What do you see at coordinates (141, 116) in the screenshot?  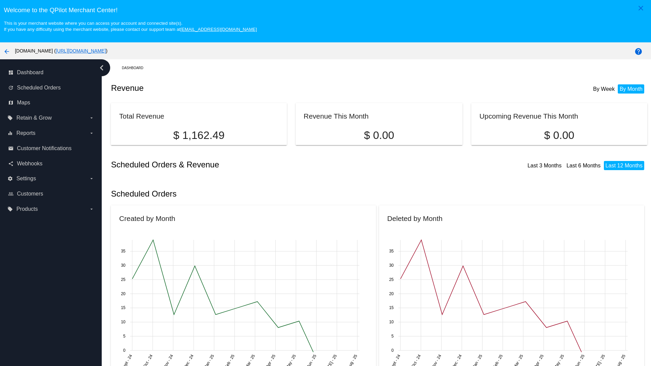 I see `h2: Total Revenue` at bounding box center [141, 116].